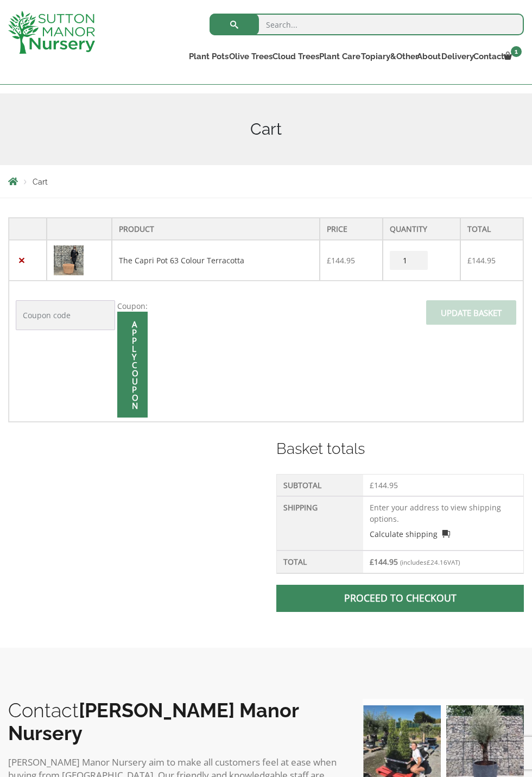  What do you see at coordinates (207, 56) in the screenshot?
I see `a: Plant Pots` at bounding box center [207, 56].